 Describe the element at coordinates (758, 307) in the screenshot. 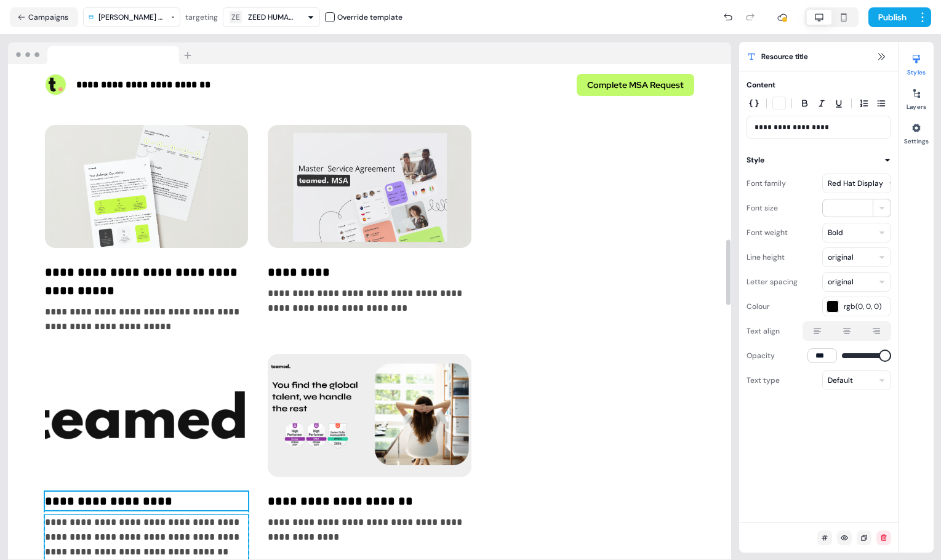

I see `div: Colour` at that location.